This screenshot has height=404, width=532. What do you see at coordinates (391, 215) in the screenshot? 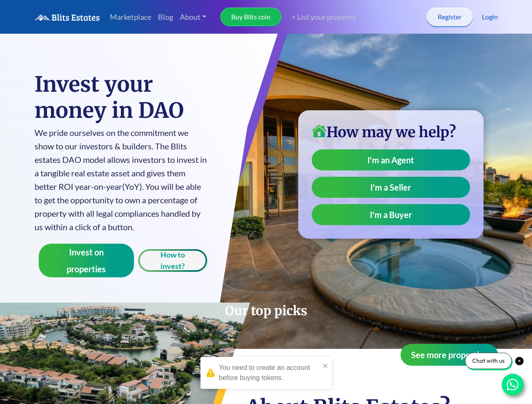
I see `a: I'm a Buyer` at bounding box center [391, 215].